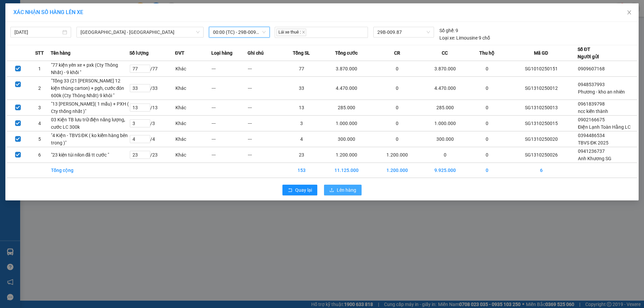 This screenshot has height=308, width=644. I want to click on div: 9, so click(449, 31).